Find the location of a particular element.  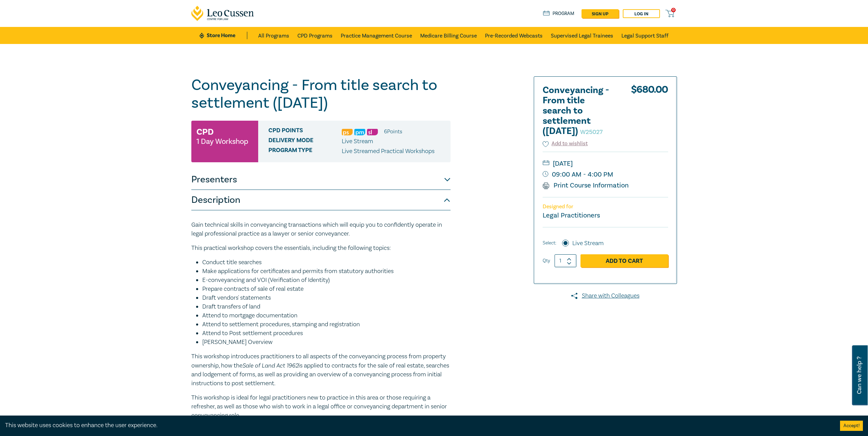

a: CPD Programs is located at coordinates (315, 35).